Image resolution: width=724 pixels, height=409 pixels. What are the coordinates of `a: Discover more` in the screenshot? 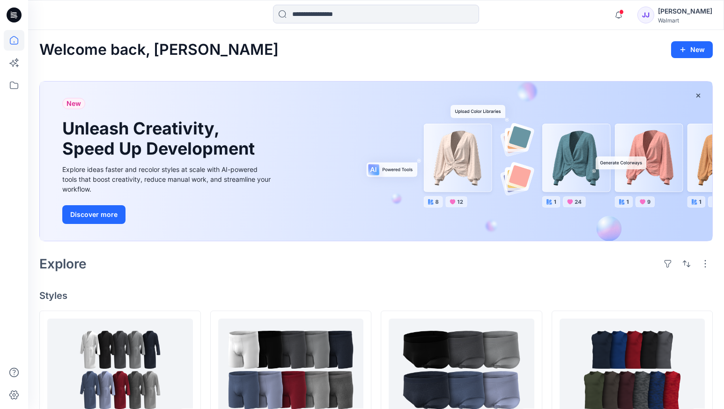 It's located at (168, 214).